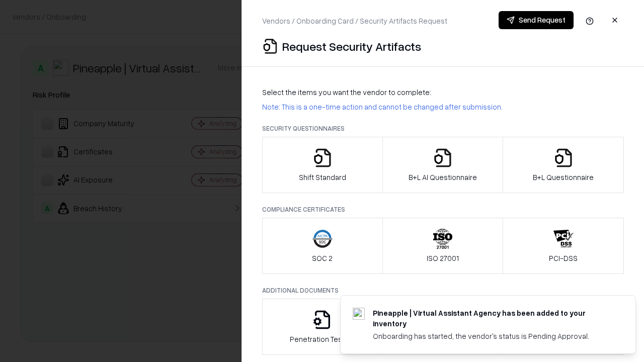 The image size is (644, 362). What do you see at coordinates (359, 314) in the screenshot?
I see `img: trypineapple.com` at bounding box center [359, 314].